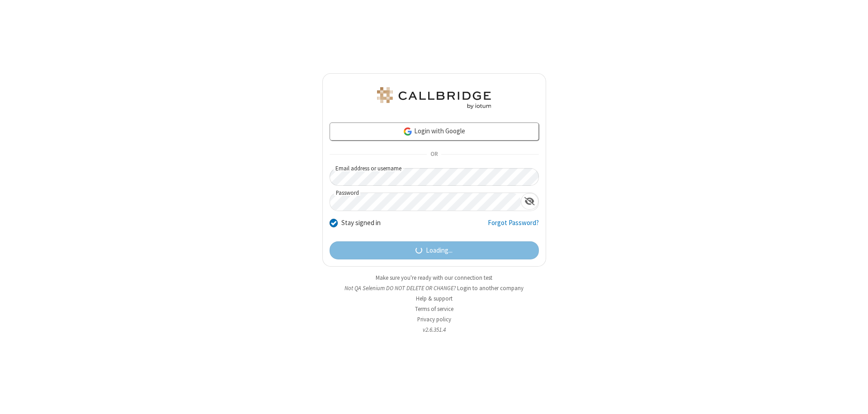  Describe the element at coordinates (490, 288) in the screenshot. I see `button: Login to another company` at that location.